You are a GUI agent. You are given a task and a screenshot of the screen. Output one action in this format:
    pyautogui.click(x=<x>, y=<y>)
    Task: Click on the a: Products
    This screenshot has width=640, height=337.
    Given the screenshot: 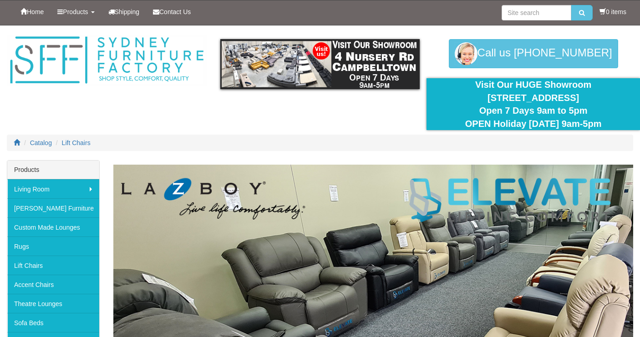 What is the action you would take?
    pyautogui.click(x=76, y=12)
    